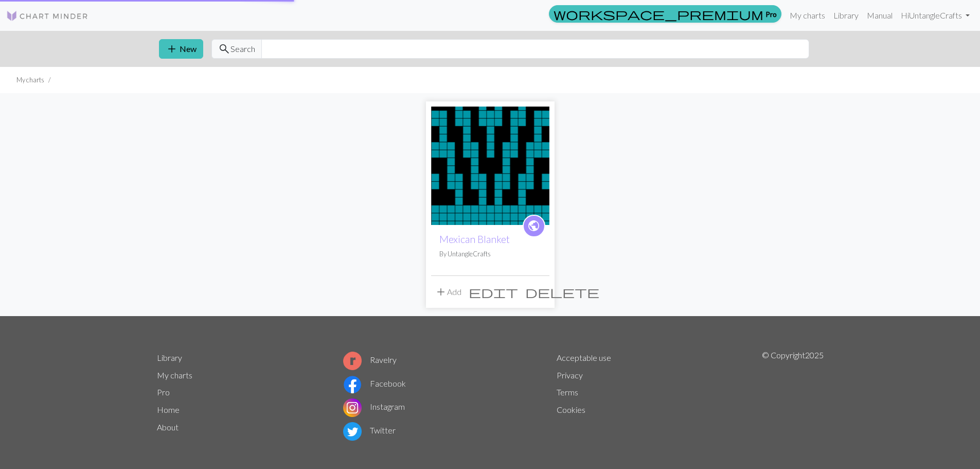  What do you see at coordinates (533, 226) in the screenshot?
I see `span: public` at bounding box center [533, 226].